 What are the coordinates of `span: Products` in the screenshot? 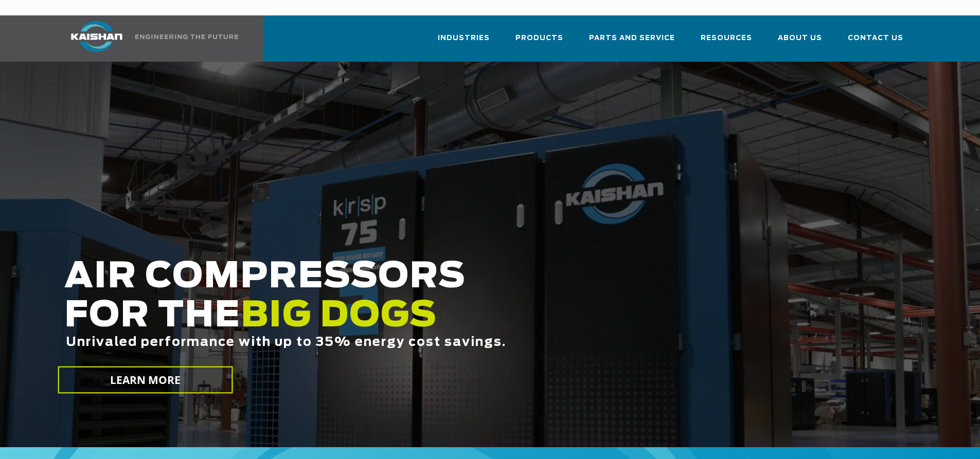 It's located at (539, 38).